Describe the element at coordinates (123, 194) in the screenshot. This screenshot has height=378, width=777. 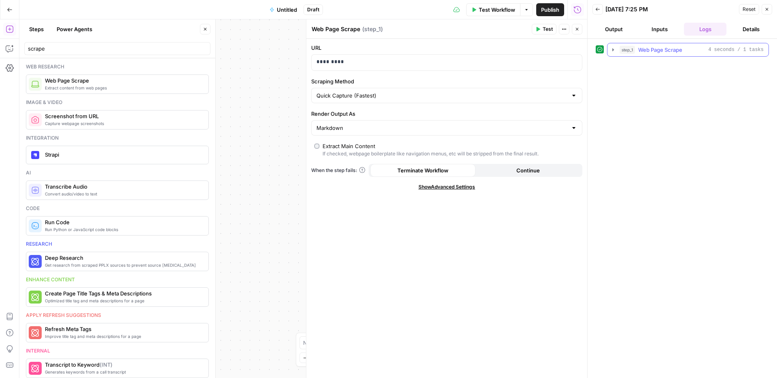
I see `span: Convert audio/video to text` at that location.